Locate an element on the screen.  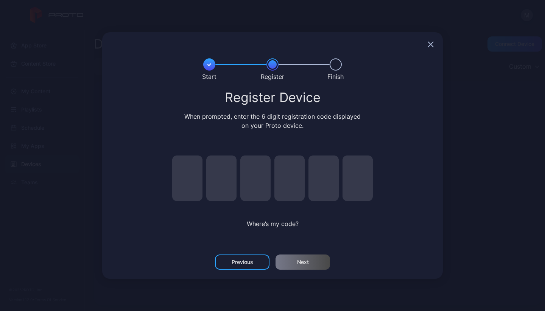
span: Where’s my code? is located at coordinates (273, 223).